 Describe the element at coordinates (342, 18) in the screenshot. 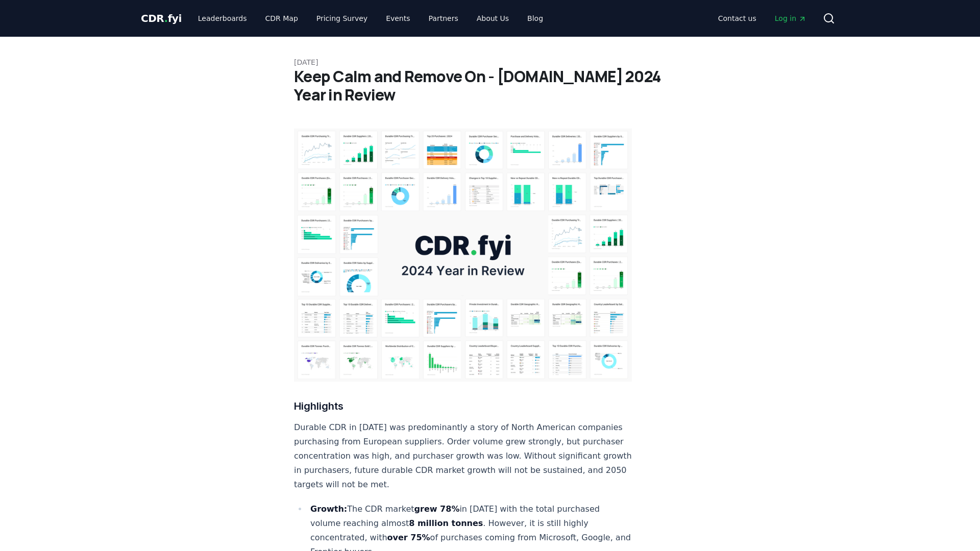

I see `a: Pricing Survey` at that location.